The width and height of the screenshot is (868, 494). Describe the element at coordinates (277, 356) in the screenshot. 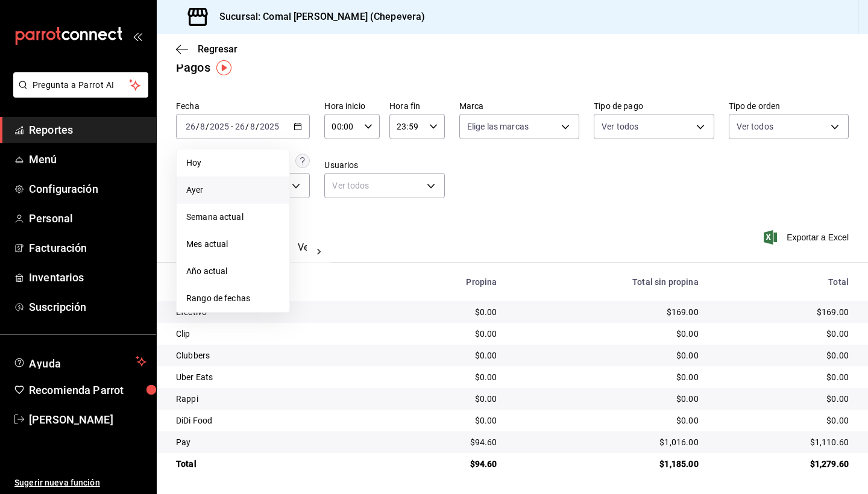

I see `div: Clubbers` at that location.